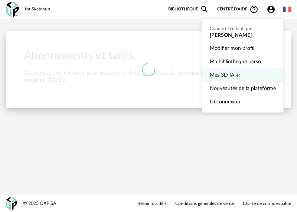 The image size is (297, 212). Describe the element at coordinates (243, 102) in the screenshot. I see `a: Déconnexion` at that location.